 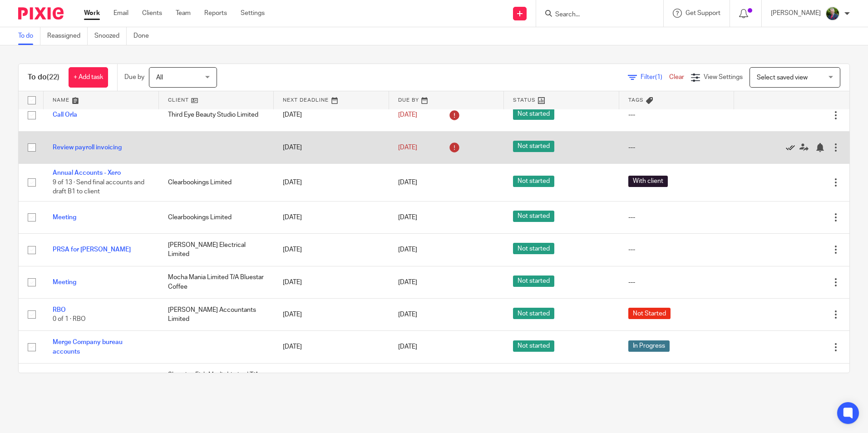 I want to click on span: 9 of 13 · Send final accounts and draft B1 to client, so click(x=99, y=187).